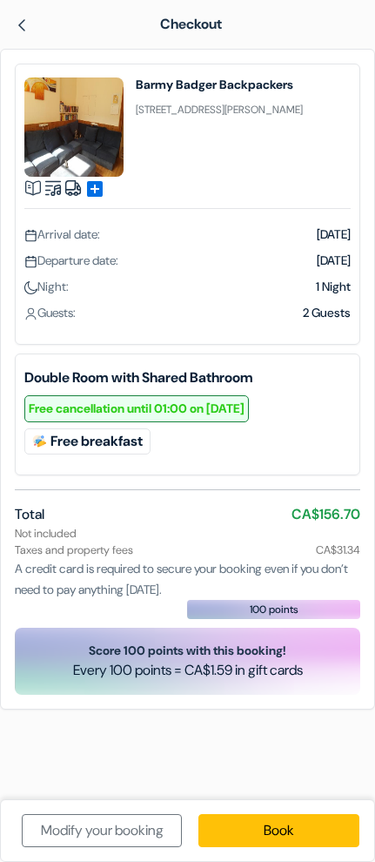  What do you see at coordinates (187, 541) in the screenshot?
I see `div: Not included Taxes and property fees` at bounding box center [187, 541].